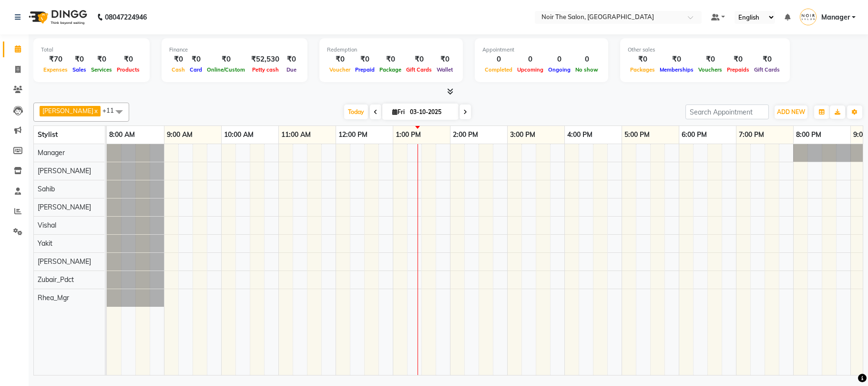 The width and height of the screenshot is (868, 386). Describe the element at coordinates (57, 17) in the screenshot. I see `img: logo` at that location.